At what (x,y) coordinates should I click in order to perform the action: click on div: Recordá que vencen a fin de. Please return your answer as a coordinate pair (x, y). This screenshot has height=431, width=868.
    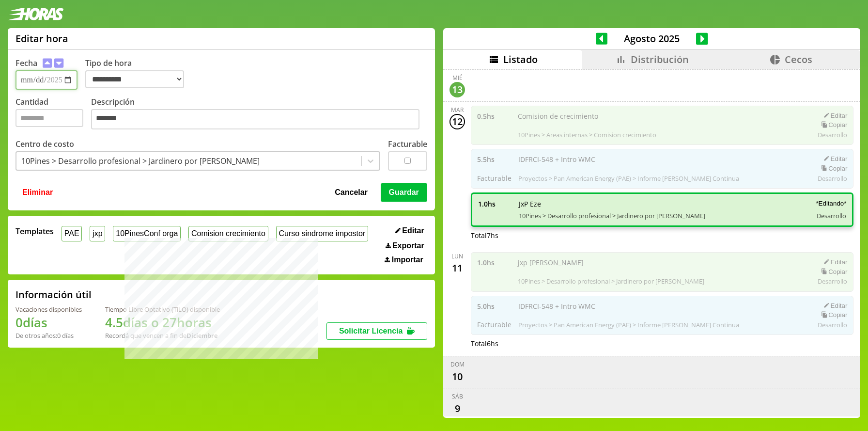
    Looking at the image, I should click on (162, 335).